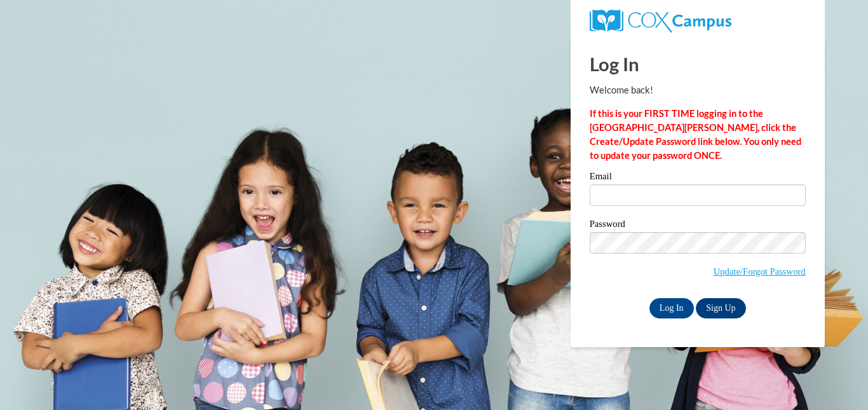 The height and width of the screenshot is (410, 868). Describe the element at coordinates (760, 272) in the screenshot. I see `a: Update/Forgot Password` at that location.